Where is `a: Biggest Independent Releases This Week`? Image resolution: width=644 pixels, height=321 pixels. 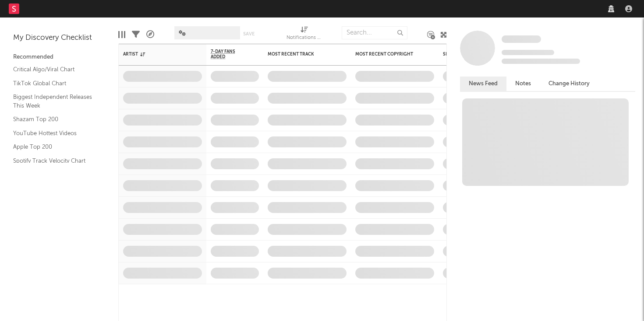
a: Biggest Independent Releases This Week is located at coordinates (55, 101).